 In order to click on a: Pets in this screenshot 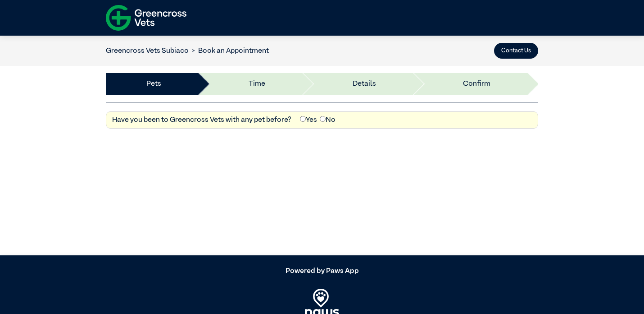, I will do `click(154, 84)`.